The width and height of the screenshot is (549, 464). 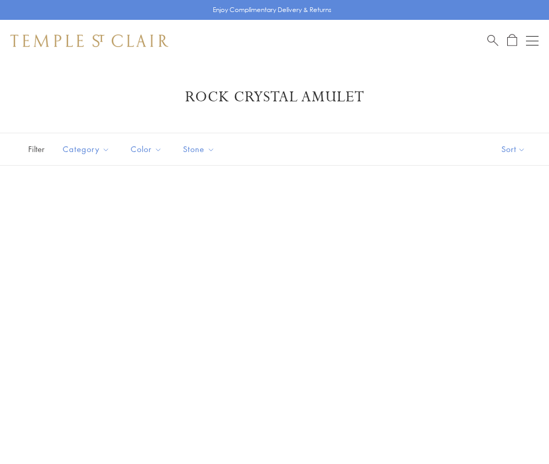 What do you see at coordinates (89, 41) in the screenshot?
I see `img: Temple St. Clair` at bounding box center [89, 41].